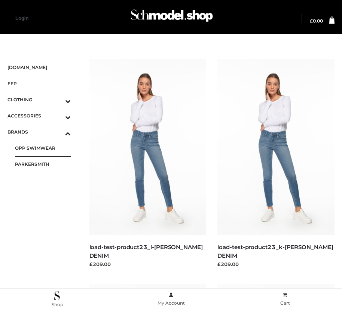  Describe the element at coordinates (172, 17) in the screenshot. I see `img: Schmodel Admin 964` at that location.